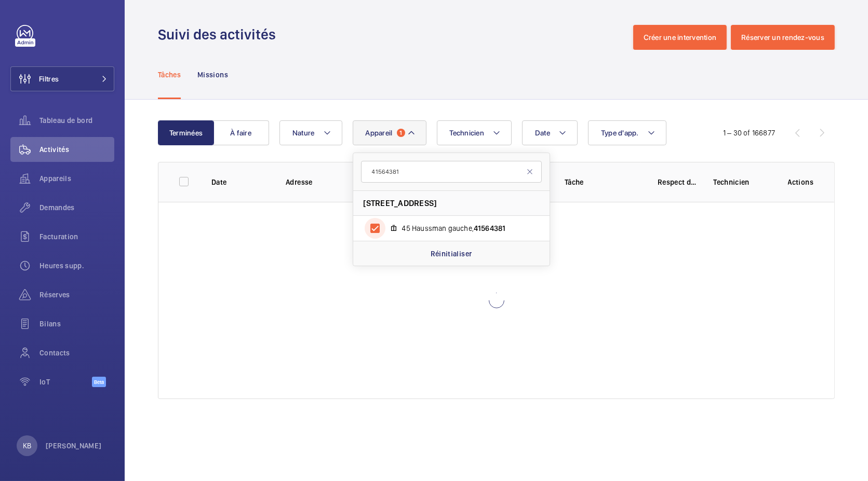  What do you see at coordinates (474, 133) in the screenshot?
I see `button: Technicien` at bounding box center [474, 133].